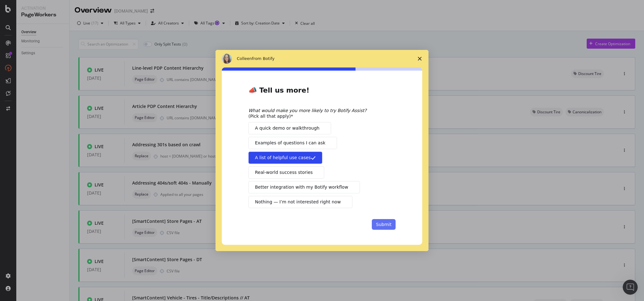 This screenshot has width=644, height=301. What do you see at coordinates (304, 187) in the screenshot?
I see `button: Better integration with my Botify workflow` at bounding box center [304, 187].